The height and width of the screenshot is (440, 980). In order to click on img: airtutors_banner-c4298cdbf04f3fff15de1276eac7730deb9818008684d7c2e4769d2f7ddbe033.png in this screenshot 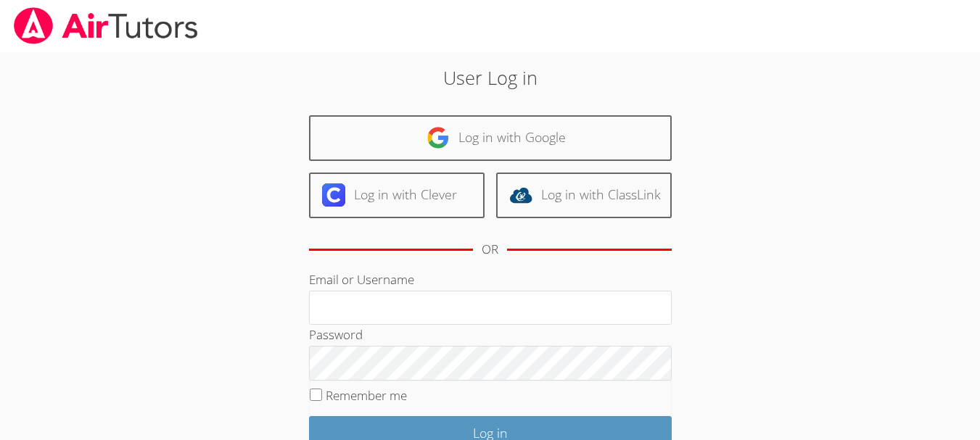, I will do `click(106, 25)`.